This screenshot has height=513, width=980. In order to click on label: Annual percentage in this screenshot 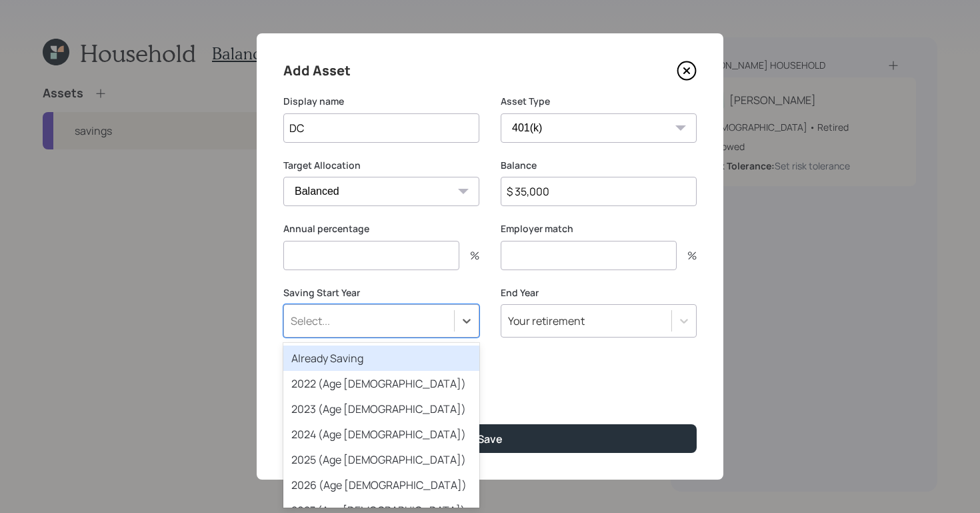, I will do `click(381, 229)`.